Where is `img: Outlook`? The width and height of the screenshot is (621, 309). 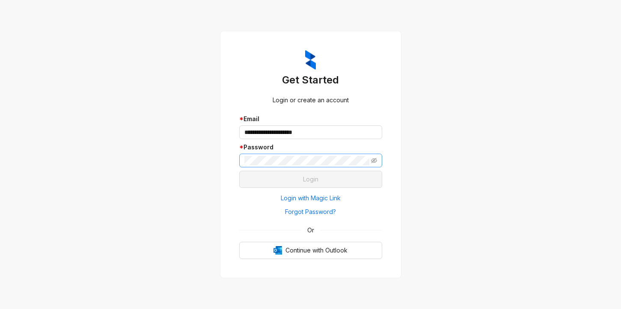 img: Outlook is located at coordinates (278, 250).